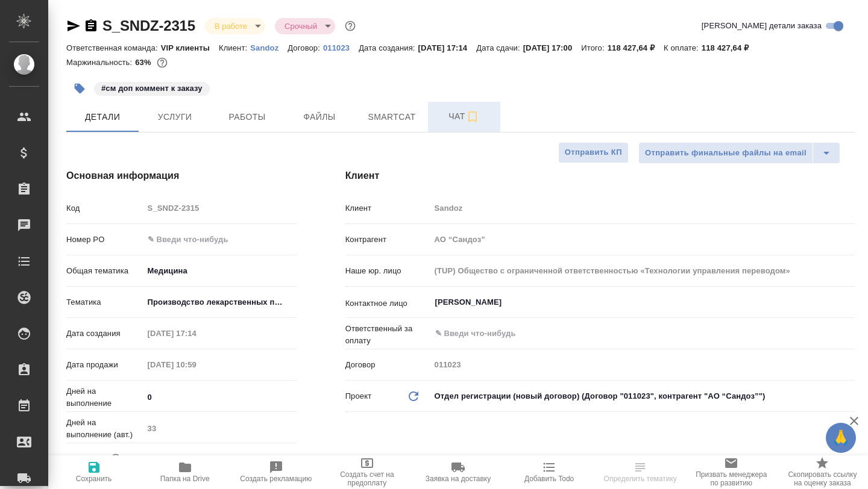 The image size is (868, 489). Describe the element at coordinates (387, 304) in the screenshot. I see `p: Контактное лицо` at that location.